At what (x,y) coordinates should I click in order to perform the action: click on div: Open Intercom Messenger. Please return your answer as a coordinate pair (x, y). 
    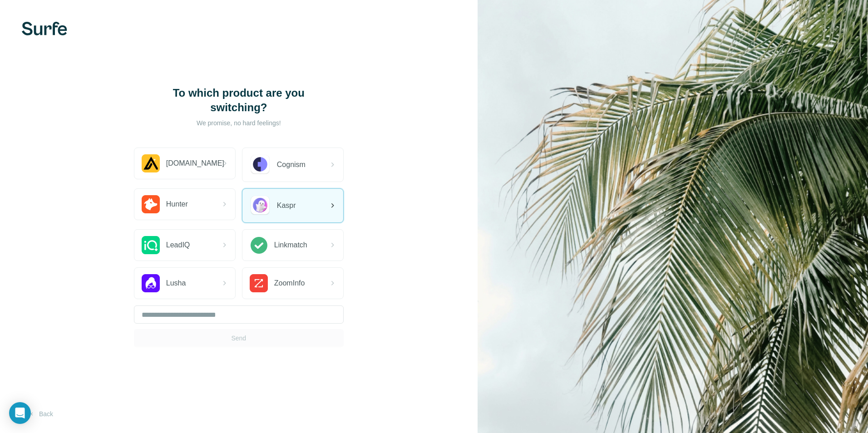
    Looking at the image, I should click on (20, 413).